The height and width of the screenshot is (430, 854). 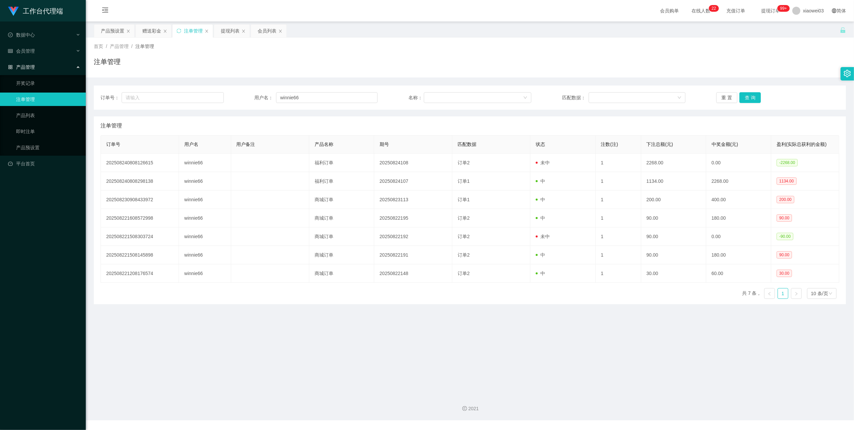 I want to click on li: 共 7 条，, so click(x=752, y=293).